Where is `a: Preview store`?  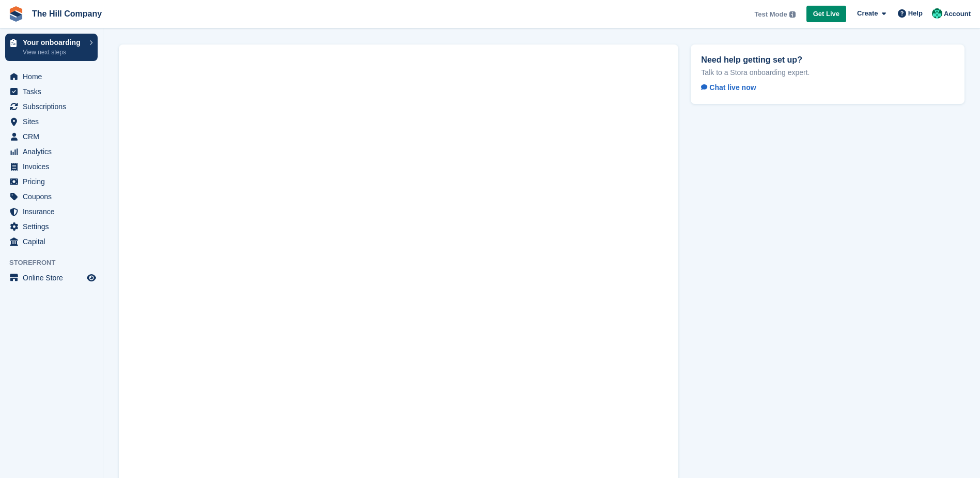 a: Preview store is located at coordinates (92, 278).